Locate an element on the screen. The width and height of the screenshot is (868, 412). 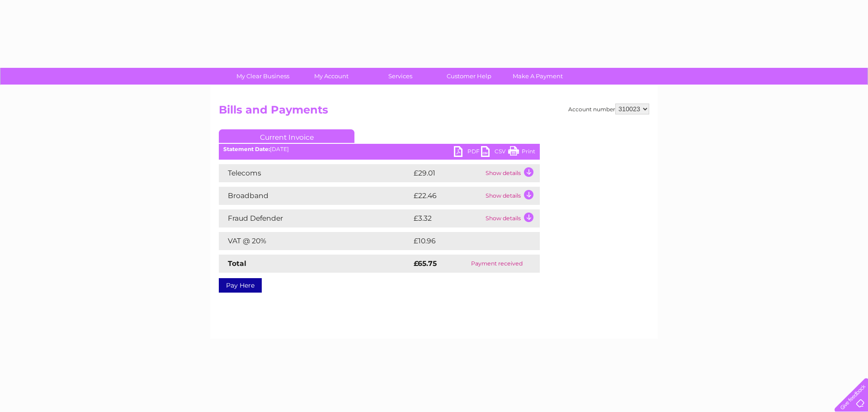
td: £10.96 is located at coordinates (466, 241).